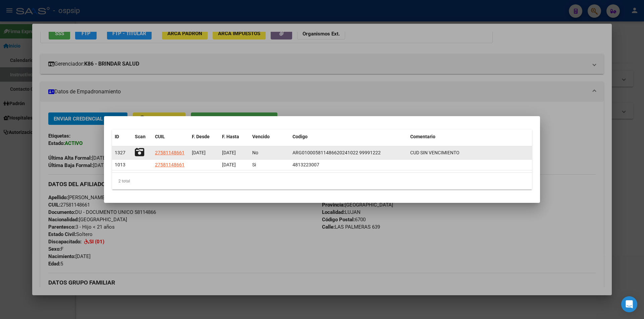 Image resolution: width=644 pixels, height=319 pixels. What do you see at coordinates (234, 137) in the screenshot?
I see `datatable-header-cell: F. Hasta` at bounding box center [234, 137].